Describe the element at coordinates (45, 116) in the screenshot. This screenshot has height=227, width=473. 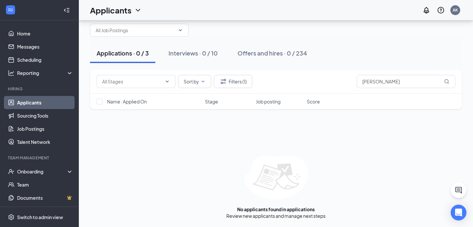
I see `a: Sourcing Tools` at that location.